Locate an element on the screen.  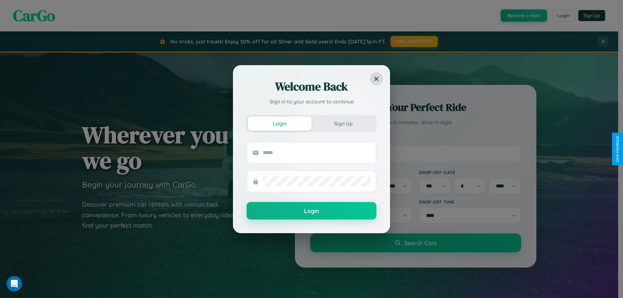
div: Give Feedback is located at coordinates (617, 149).